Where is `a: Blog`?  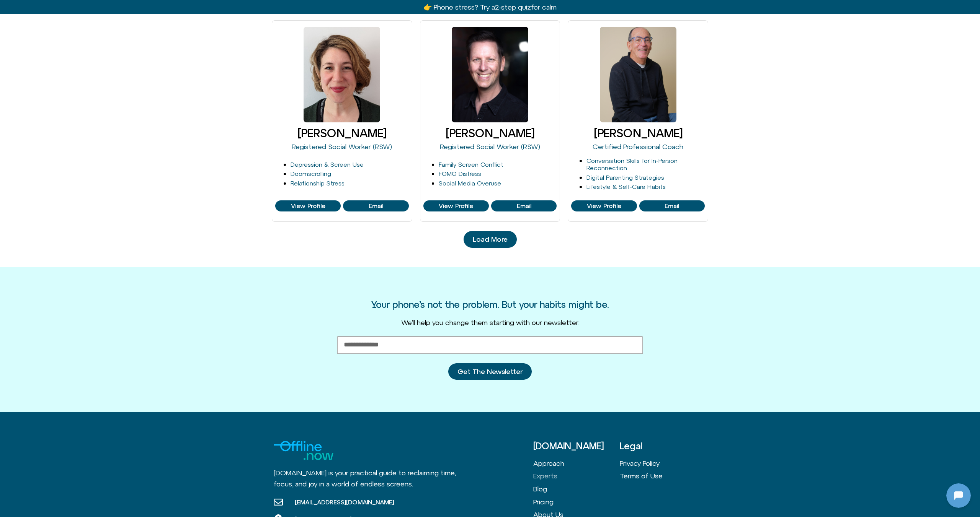
a: Blog is located at coordinates (576, 490).